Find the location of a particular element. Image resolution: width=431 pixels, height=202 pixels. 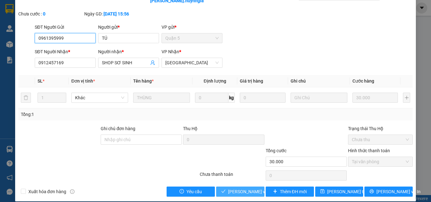

input: Ghi Chú is located at coordinates (319, 98).